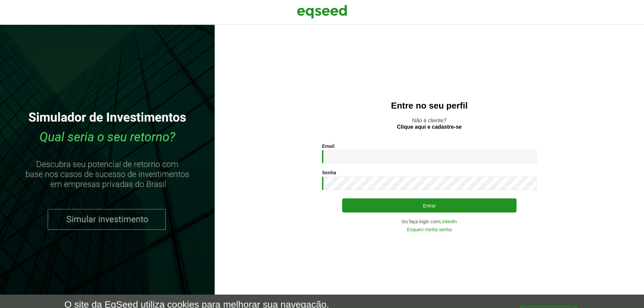 The width and height of the screenshot is (644, 308). What do you see at coordinates (429, 124) in the screenshot?
I see `p: Não é cliente?` at bounding box center [429, 124].